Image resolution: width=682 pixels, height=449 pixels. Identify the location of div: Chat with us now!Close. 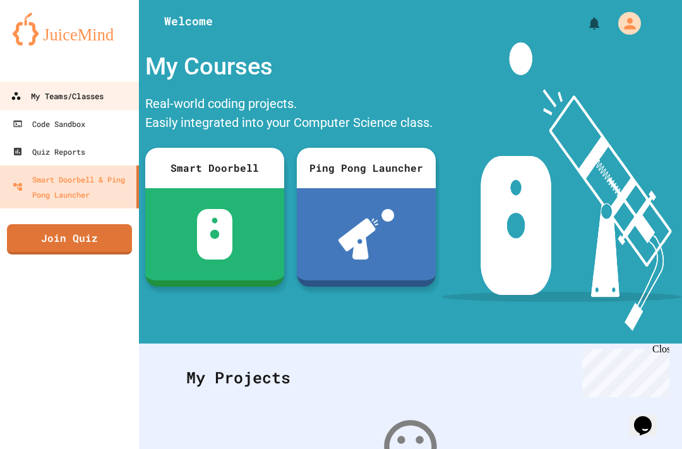
(46, 42).